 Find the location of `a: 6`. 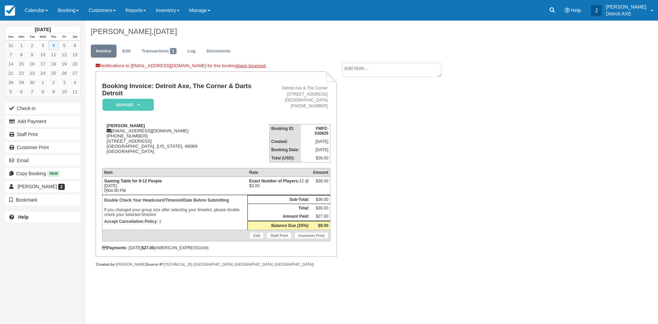

a: 6 is located at coordinates (21, 92).